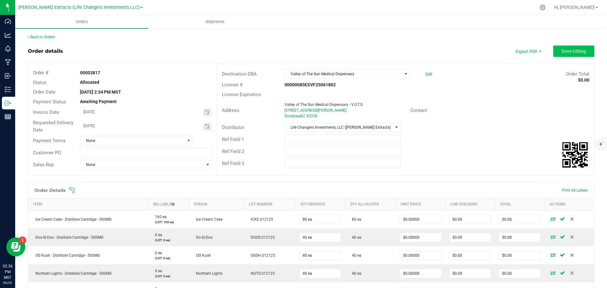 Image resolution: width=607 pixels, height=288 pixels. I want to click on span: Contact, so click(419, 110).